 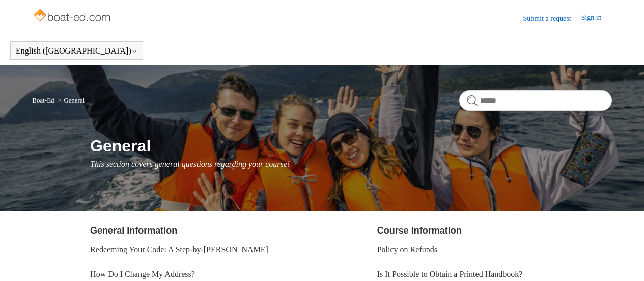 What do you see at coordinates (44, 100) in the screenshot?
I see `li: Boat-Ed` at bounding box center [44, 100].